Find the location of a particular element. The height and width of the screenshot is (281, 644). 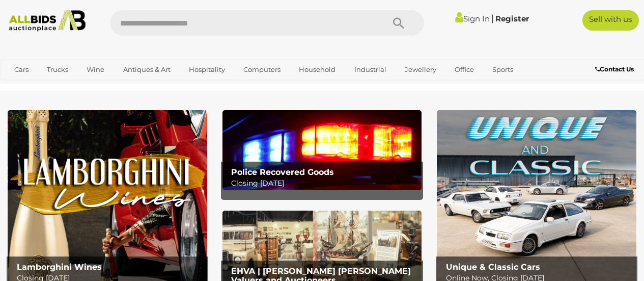

button: Search is located at coordinates (398, 23).